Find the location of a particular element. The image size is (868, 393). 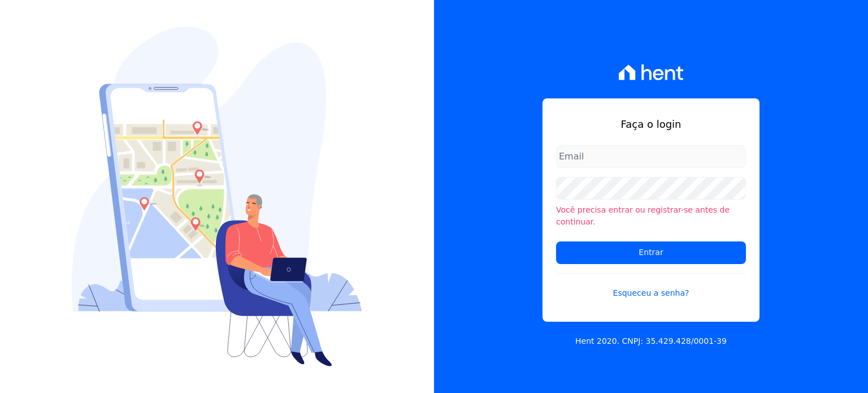

input: Email is located at coordinates (651, 157).